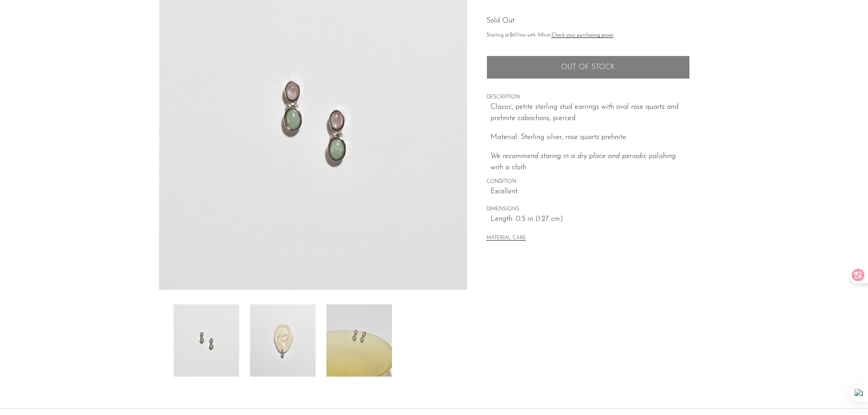  What do you see at coordinates (588, 182) in the screenshot?
I see `span: CONDITION` at bounding box center [588, 182].